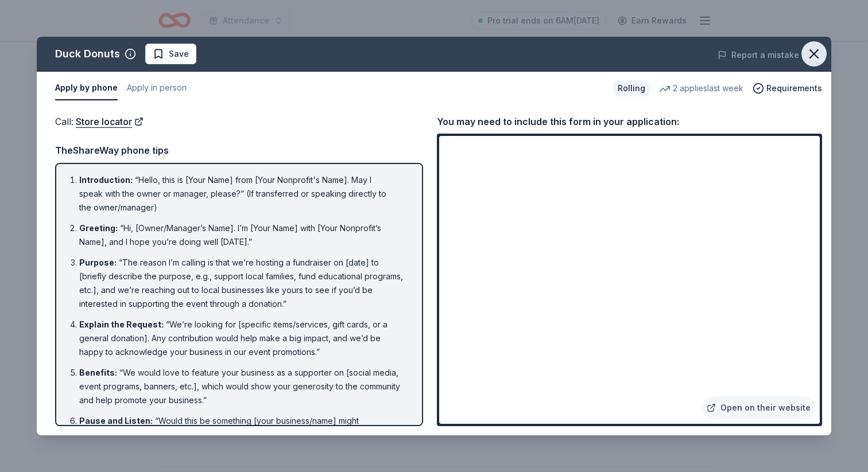 The width and height of the screenshot is (868, 472). Describe the element at coordinates (242, 339) in the screenshot. I see `li: “We’re looking for [specific items/services, gift cards, or a general donation]. Any contribution...` at that location.